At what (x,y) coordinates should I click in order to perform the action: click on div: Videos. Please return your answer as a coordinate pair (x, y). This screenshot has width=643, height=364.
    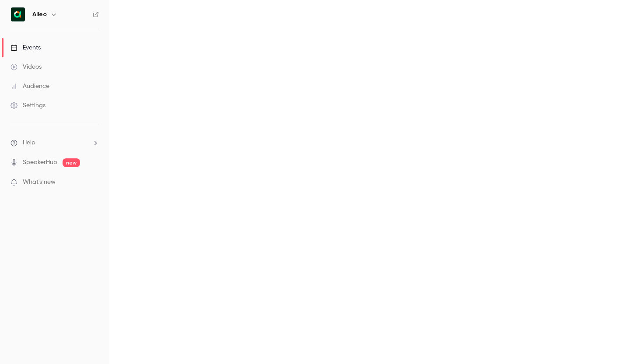
    Looking at the image, I should click on (26, 67).